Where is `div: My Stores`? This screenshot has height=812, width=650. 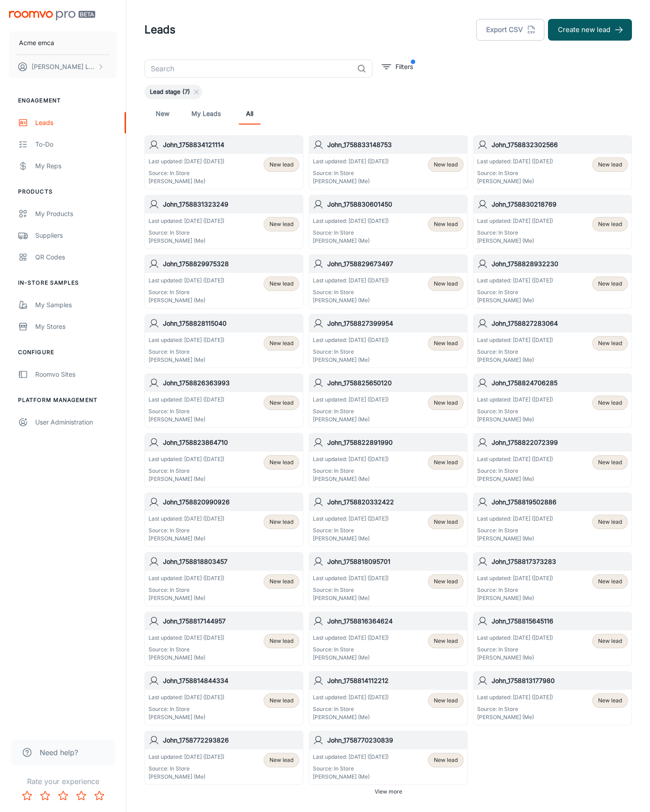
div: My Stores is located at coordinates (76, 327).